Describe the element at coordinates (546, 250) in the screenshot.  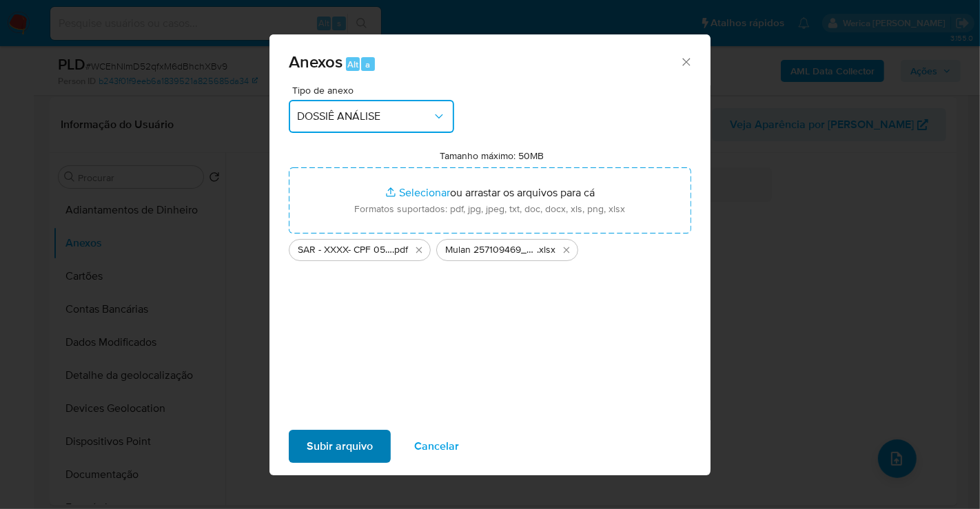
I see `span: .xlsx` at that location.